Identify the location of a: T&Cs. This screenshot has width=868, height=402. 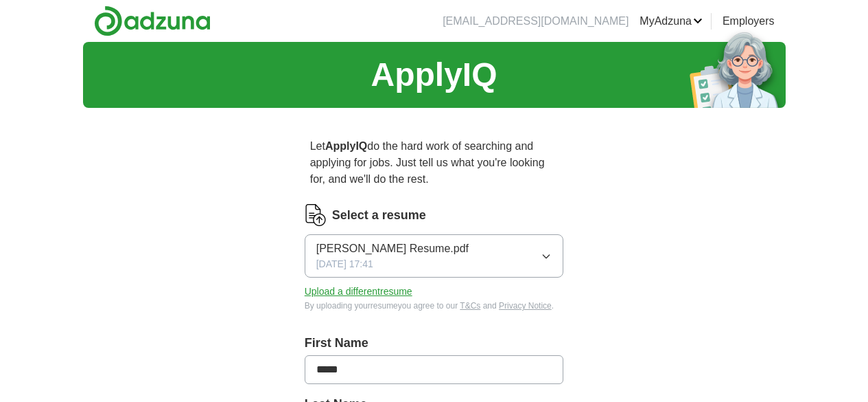
(470, 305).